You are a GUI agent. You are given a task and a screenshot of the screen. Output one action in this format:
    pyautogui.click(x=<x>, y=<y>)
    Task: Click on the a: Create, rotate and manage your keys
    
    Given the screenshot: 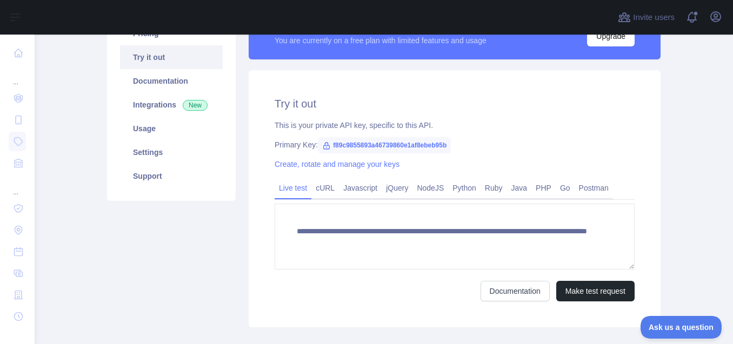 What is the action you would take?
    pyautogui.click(x=337, y=164)
    